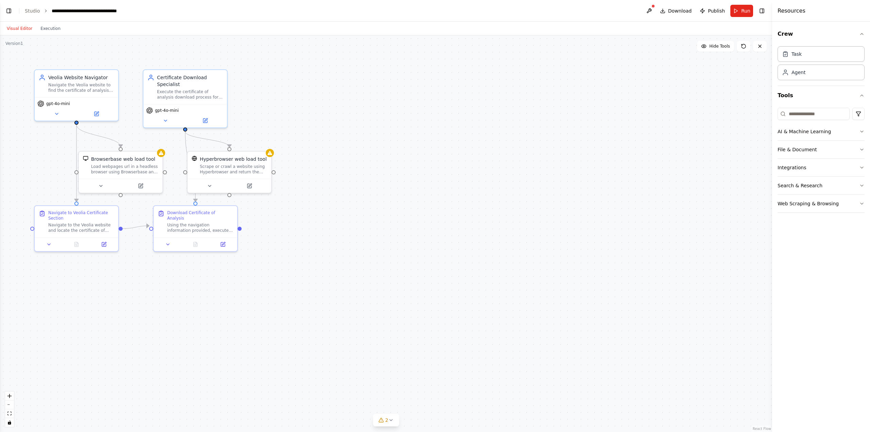  What do you see at coordinates (190, 166) in the screenshot?
I see `g: Edge from 23f04c0f-0678-4af9-b766-f599f45de0b0 to daa5102b-a807-4b8f-bddc-aeee9e58b657` at bounding box center [190, 166].